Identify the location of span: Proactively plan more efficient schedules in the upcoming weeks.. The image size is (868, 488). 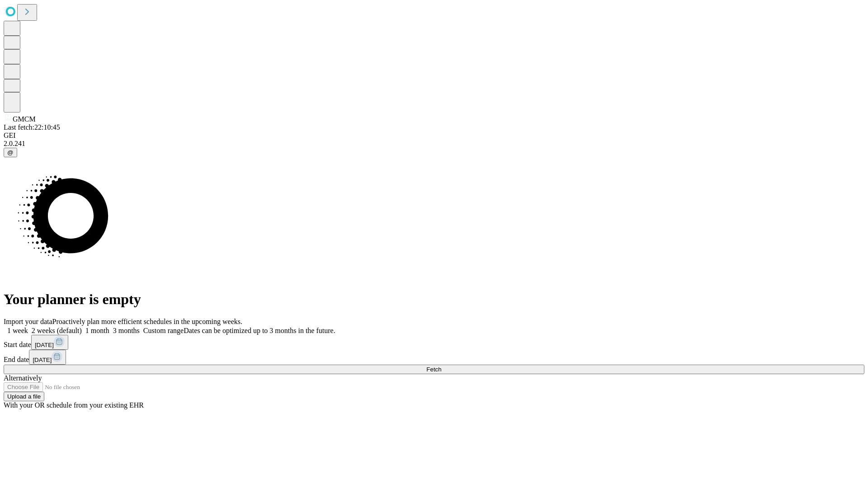
(148, 321).